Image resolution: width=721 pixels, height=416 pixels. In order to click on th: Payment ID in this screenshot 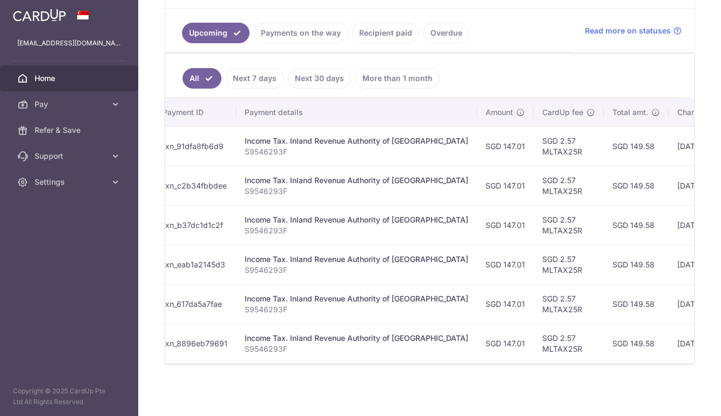, I will do `click(195, 112)`.